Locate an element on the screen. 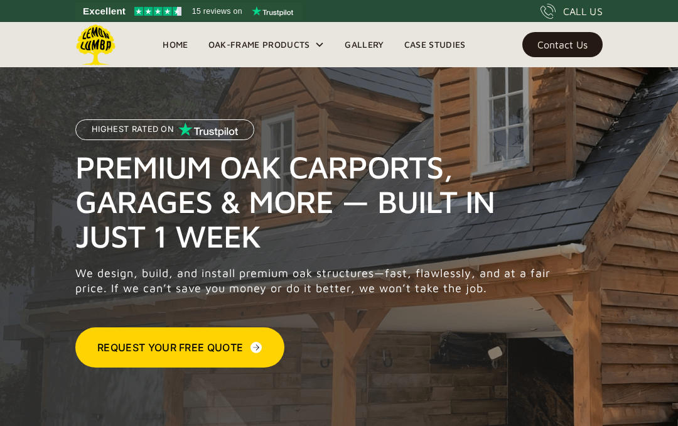  h1: Premium Oak Carports, Garages & More — Built in Just 1 Week is located at coordinates (317, 201).